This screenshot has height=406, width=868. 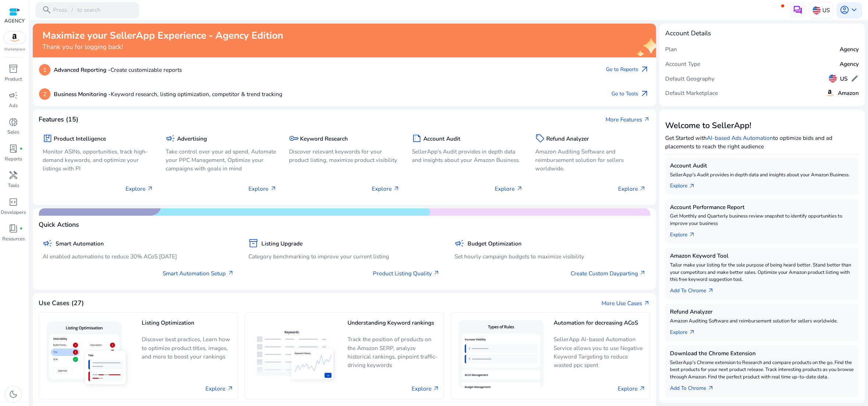 What do you see at coordinates (600, 326) in the screenshot?
I see `h5: Automation for decreasing ACoS` at bounding box center [600, 326].